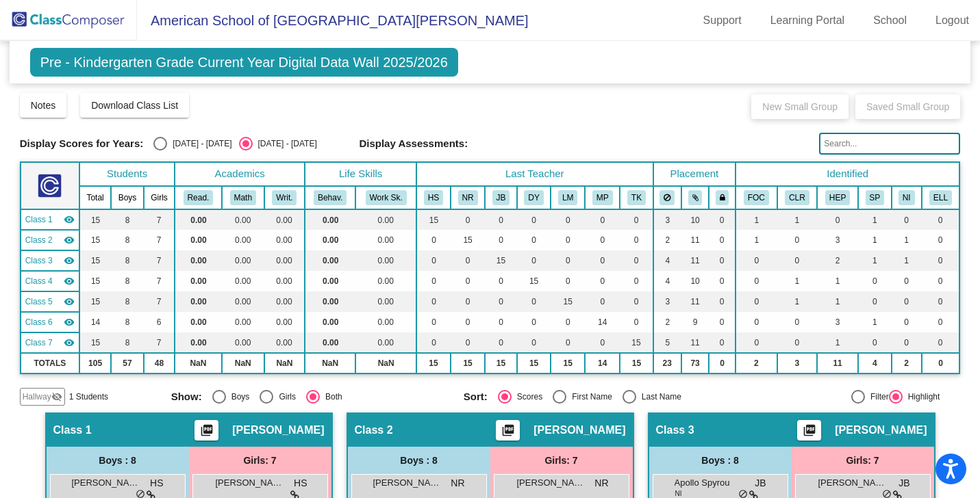 This screenshot has height=498, width=980. What do you see at coordinates (475, 397) in the screenshot?
I see `span: Sort:` at bounding box center [475, 397].